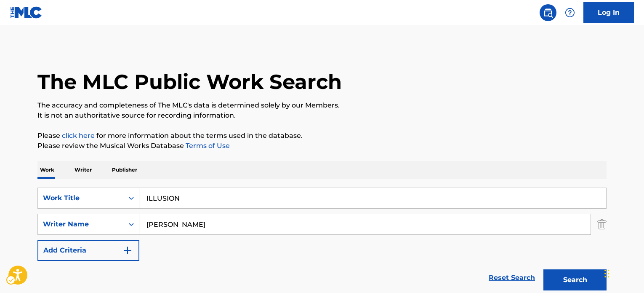 The width and height of the screenshot is (644, 293). What do you see at coordinates (83, 170) in the screenshot?
I see `p: Writer` at bounding box center [83, 170].